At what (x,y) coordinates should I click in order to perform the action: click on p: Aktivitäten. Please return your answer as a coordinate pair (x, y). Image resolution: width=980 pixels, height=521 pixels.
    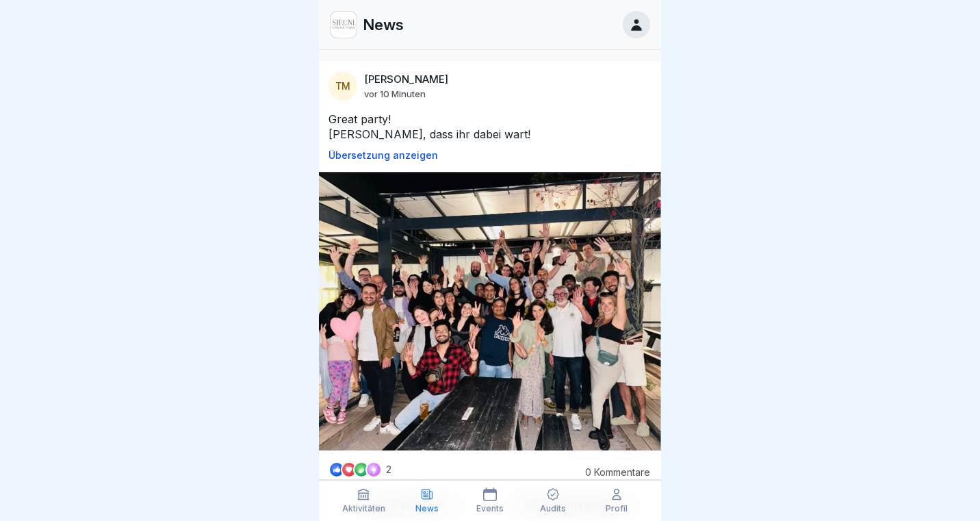
    Looking at the image, I should click on (363, 509).